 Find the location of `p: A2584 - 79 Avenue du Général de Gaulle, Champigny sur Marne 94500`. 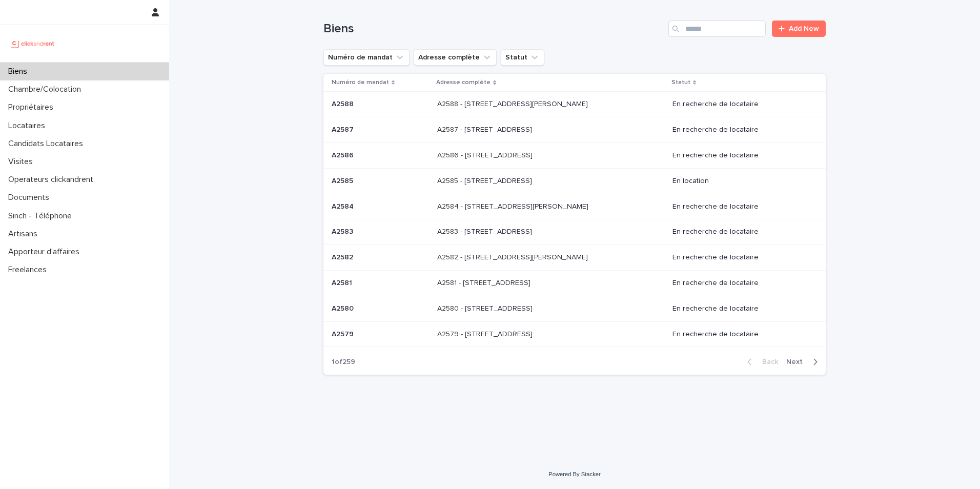

p: A2584 - 79 Avenue du Général de Gaulle, Champigny sur Marne 94500 is located at coordinates (513, 205).